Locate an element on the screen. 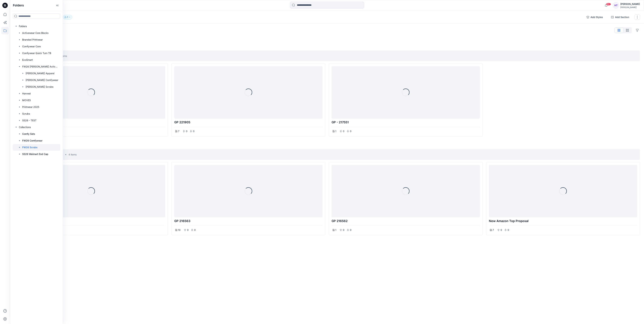  button: 1 is located at coordinates (68, 17).